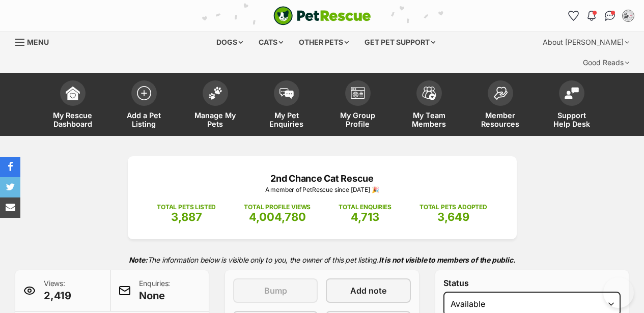 The height and width of the screenshot is (313, 644). I want to click on span: Bump, so click(275, 290).